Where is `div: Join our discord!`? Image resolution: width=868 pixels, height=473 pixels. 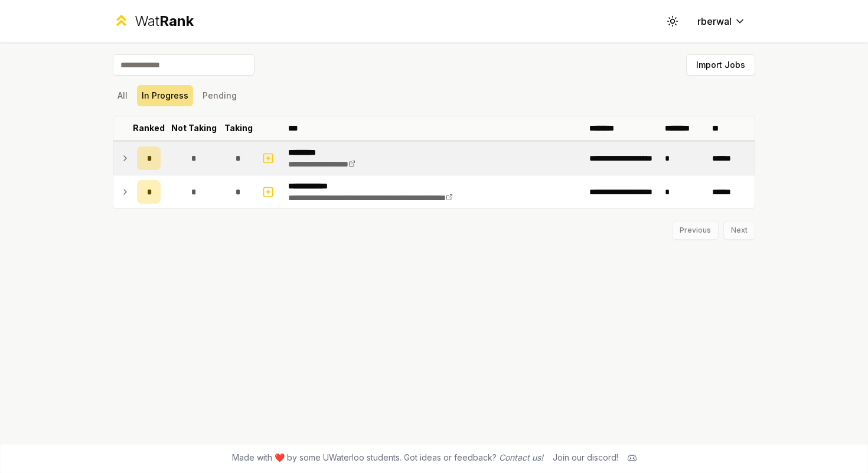
div: Join our discord! is located at coordinates (585, 458).